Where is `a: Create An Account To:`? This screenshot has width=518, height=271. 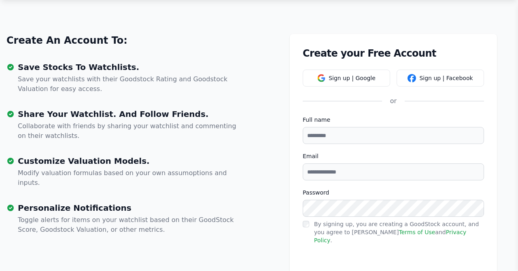
a: Create An Account To: is located at coordinates (67, 40).